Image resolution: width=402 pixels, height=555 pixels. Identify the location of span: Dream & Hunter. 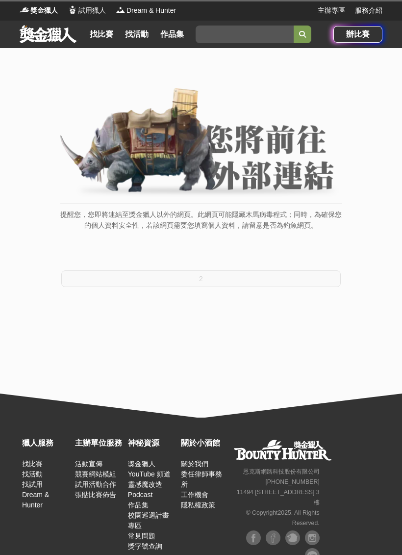
(151, 10).